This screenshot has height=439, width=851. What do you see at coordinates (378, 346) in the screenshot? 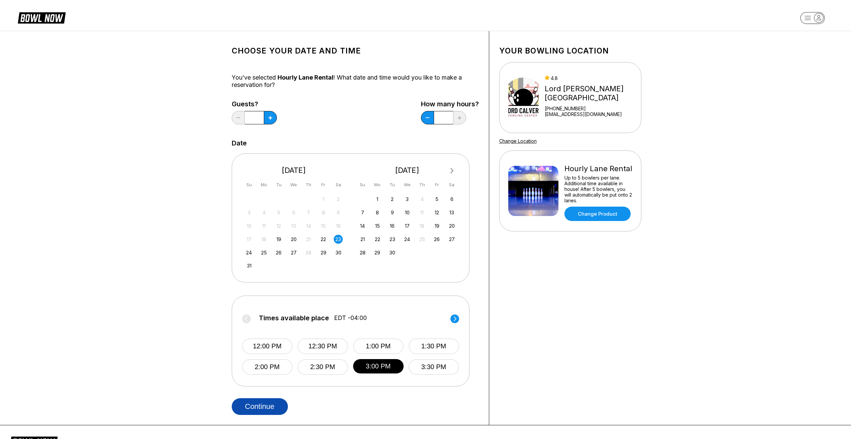
I see `button: 1:00 PM` at bounding box center [378, 346].